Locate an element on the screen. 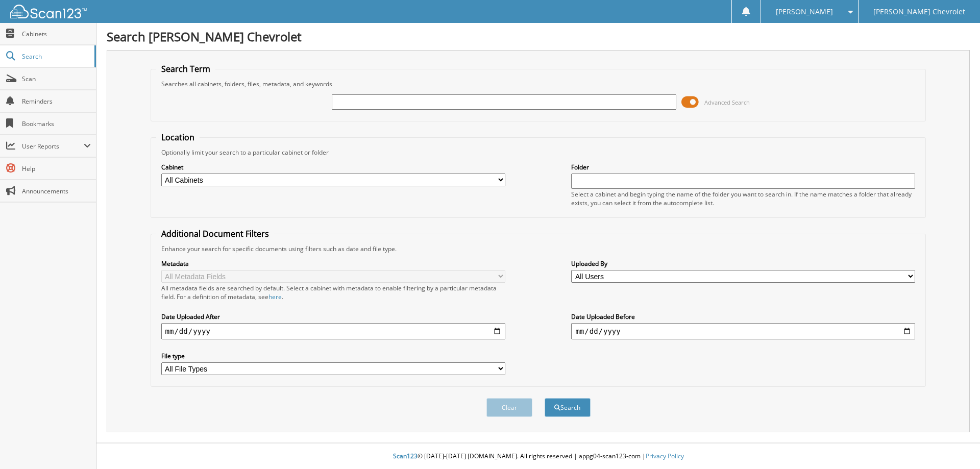 Image resolution: width=980 pixels, height=469 pixels. label: Uploaded By is located at coordinates (743, 264).